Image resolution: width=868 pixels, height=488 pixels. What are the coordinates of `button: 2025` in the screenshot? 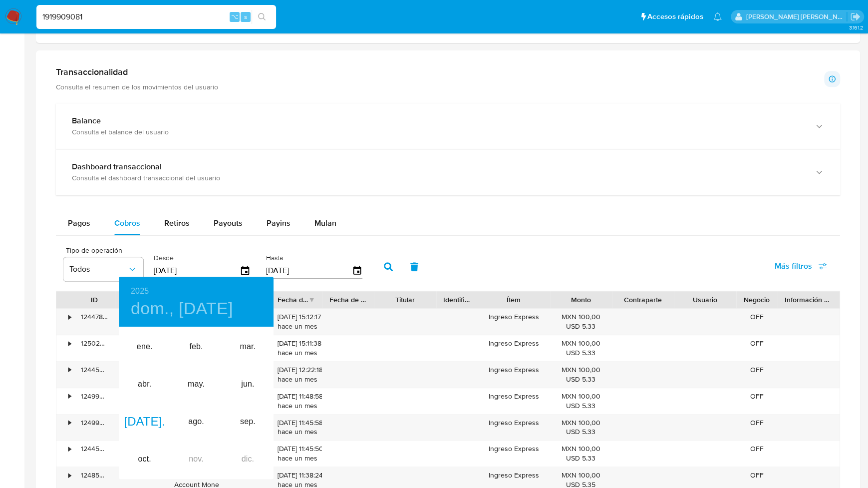 It's located at (140, 291).